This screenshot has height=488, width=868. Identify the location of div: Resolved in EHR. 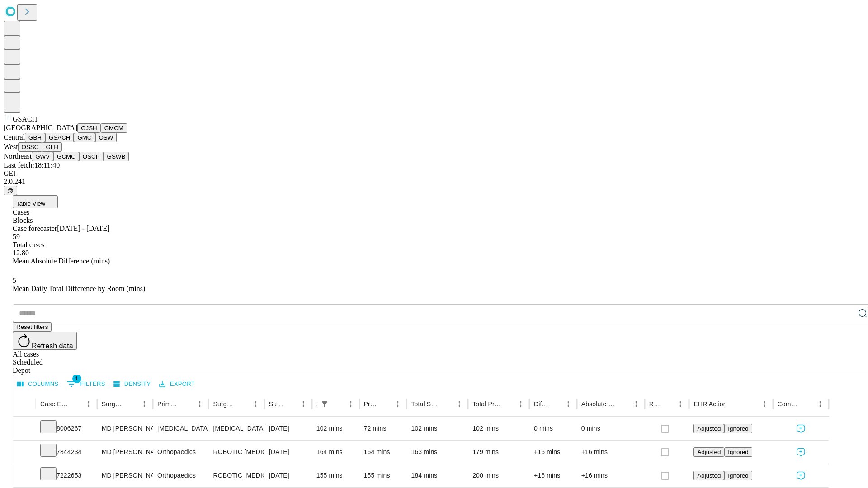
(655, 403).